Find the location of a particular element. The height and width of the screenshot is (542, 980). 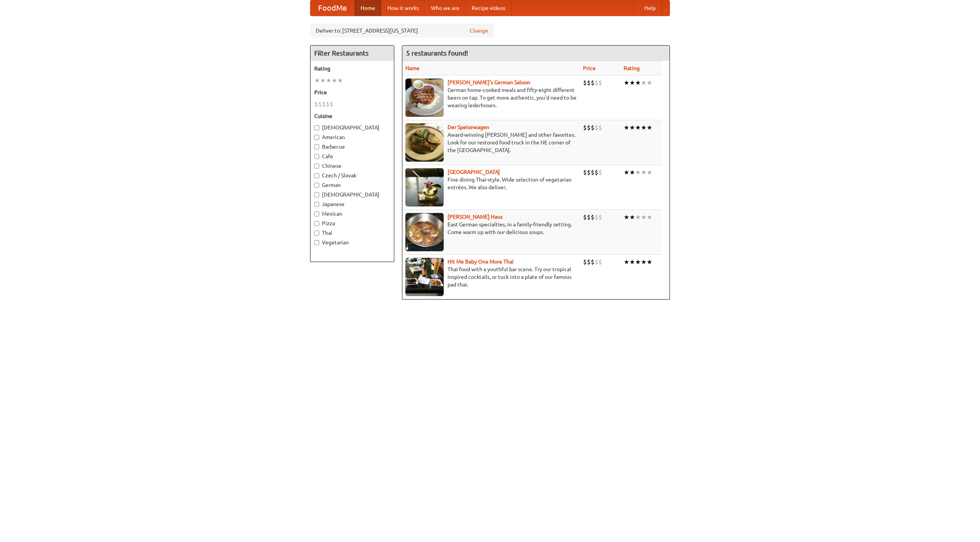

a: Change is located at coordinates (479, 31).